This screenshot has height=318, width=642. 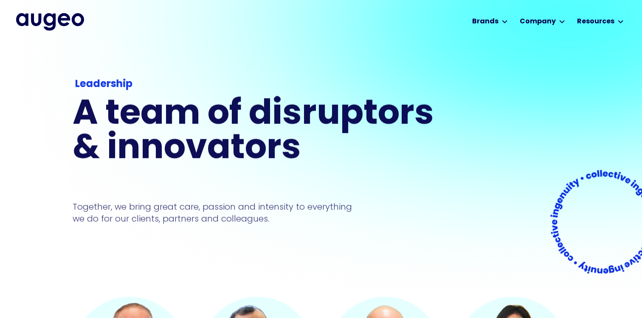 What do you see at coordinates (256, 84) in the screenshot?
I see `div: Leadership` at bounding box center [256, 84].